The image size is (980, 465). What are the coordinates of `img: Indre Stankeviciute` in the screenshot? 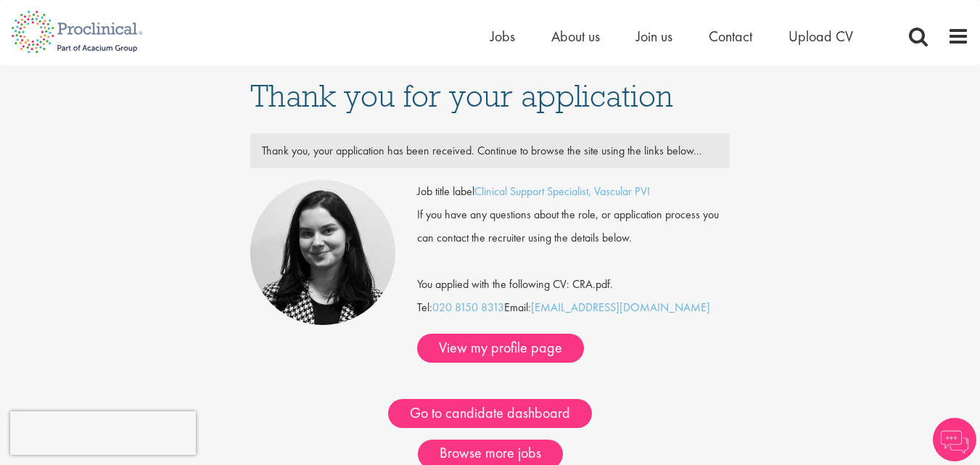 It's located at (322, 252).